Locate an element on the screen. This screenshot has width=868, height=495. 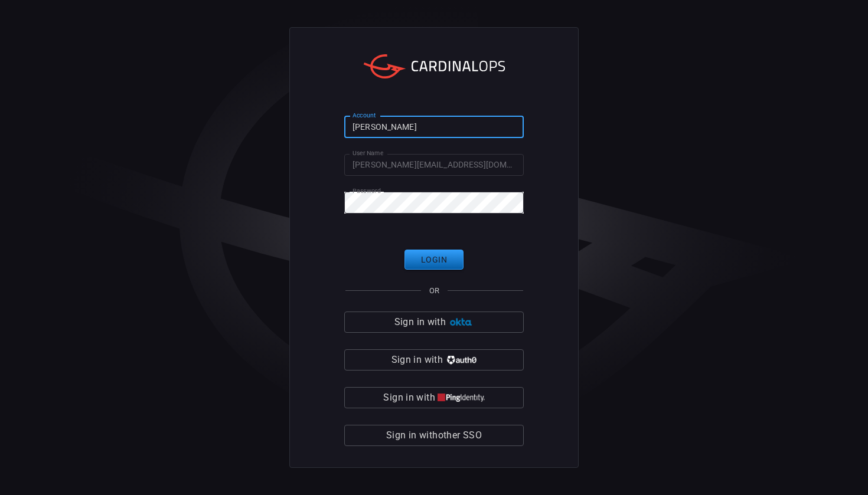
img: quu4iresuhQAAAABJRU5ErkJggg== is located at coordinates (461, 398).